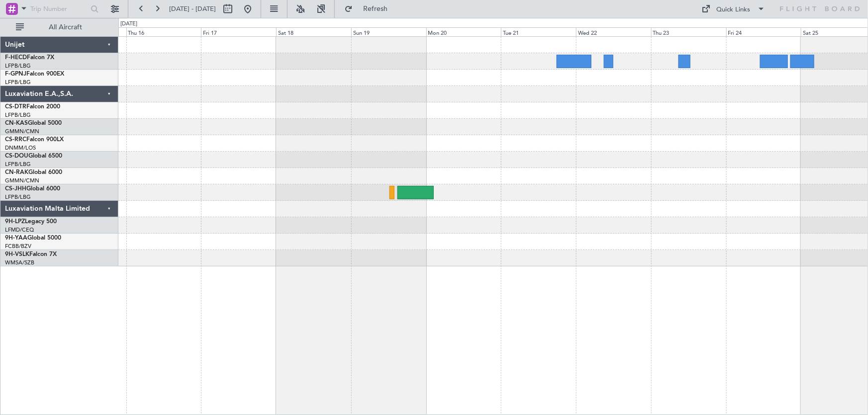  Describe the element at coordinates (33, 156) in the screenshot. I see `a: CS-DOUGlobal 6500` at that location.